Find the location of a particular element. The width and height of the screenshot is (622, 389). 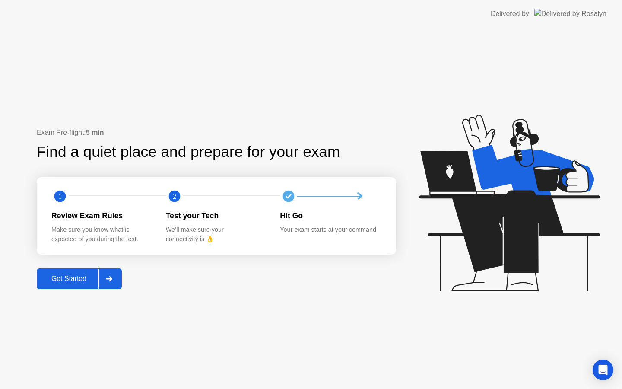

text: 1 is located at coordinates (60, 196).